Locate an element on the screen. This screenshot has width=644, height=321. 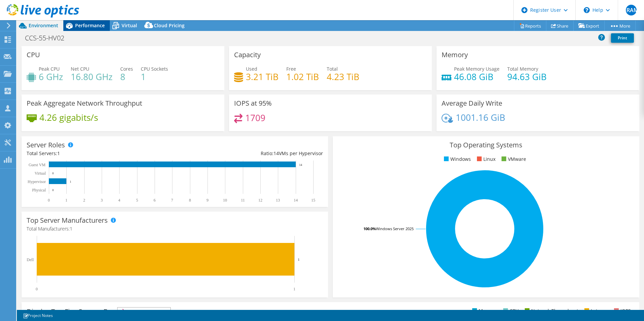
span: Total Memory is located at coordinates (523, 69).